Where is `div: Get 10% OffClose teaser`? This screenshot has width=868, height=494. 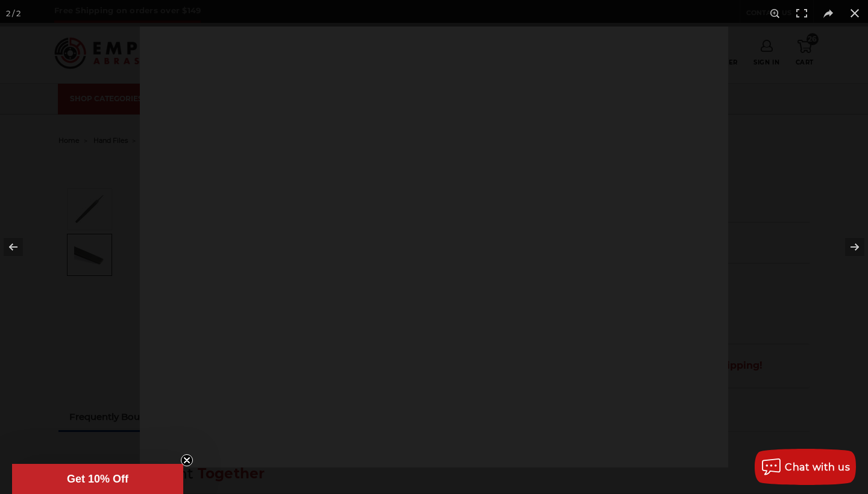 div: Get 10% OffClose teaser is located at coordinates (98, 478).